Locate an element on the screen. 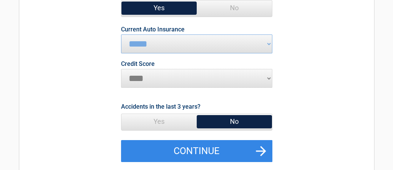 The width and height of the screenshot is (393, 170). label: Accidents in the last 3 years? is located at coordinates (161, 106).